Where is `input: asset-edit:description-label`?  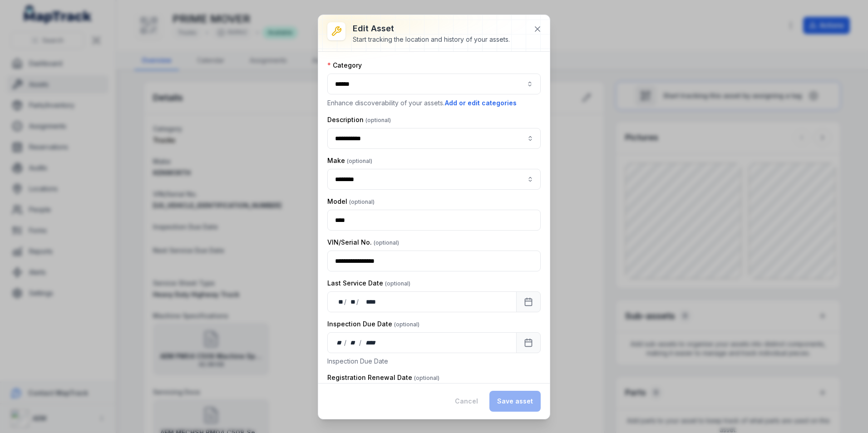 input: asset-edit:description-label is located at coordinates (434, 139).